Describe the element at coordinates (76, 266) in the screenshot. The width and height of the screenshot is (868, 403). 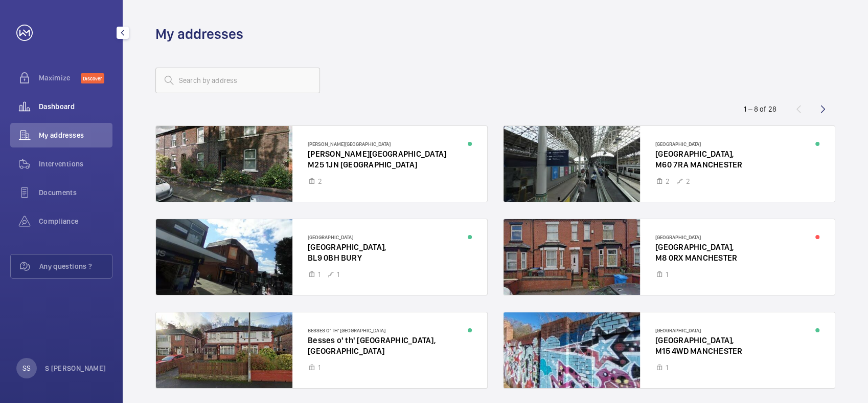
I see `span: Any questions ?` at that location.